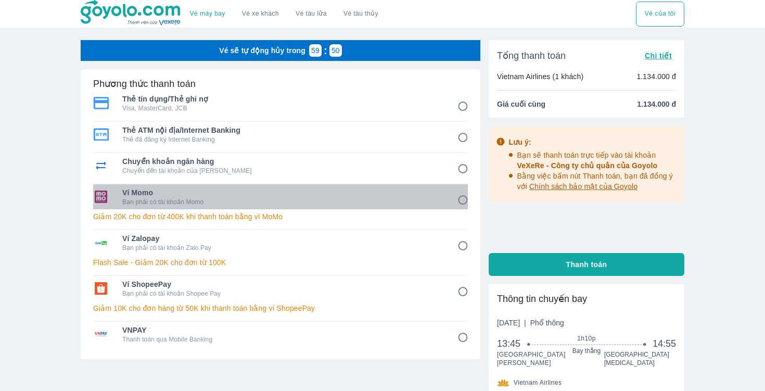 Image resolution: width=765 pixels, height=391 pixels. What do you see at coordinates (361, 14) in the screenshot?
I see `button: Vé tàu thủy` at bounding box center [361, 14].